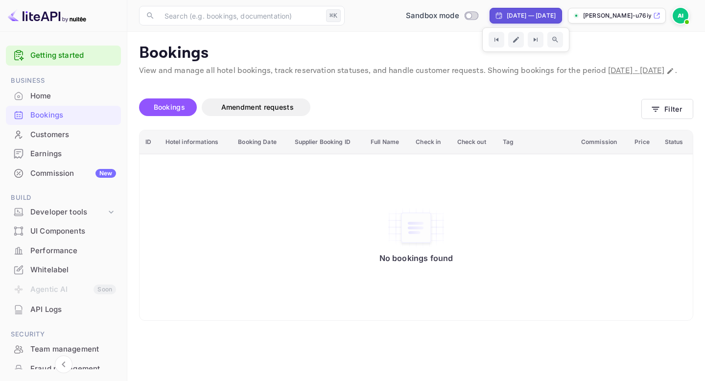 This screenshot has width=705, height=381. Describe the element at coordinates (334, 16) in the screenshot. I see `div: ⌘K` at that location.